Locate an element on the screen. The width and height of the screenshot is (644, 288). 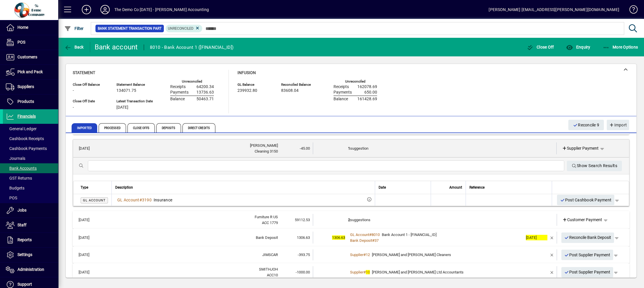
a: Jobs is located at coordinates (31, 211).